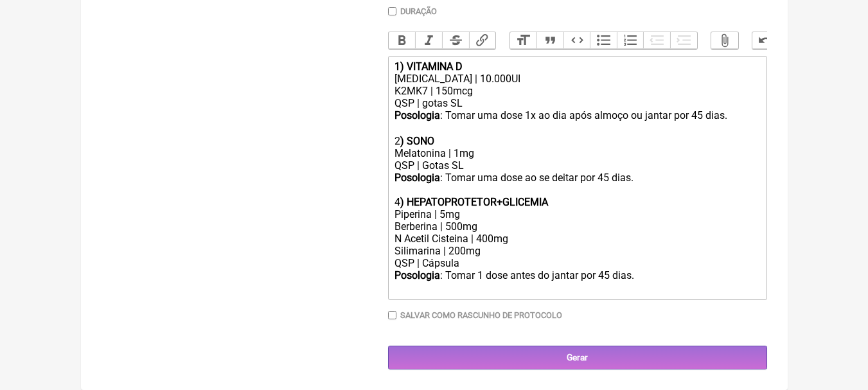 The image size is (868, 390). Describe the element at coordinates (631, 40) in the screenshot. I see `button: Numbers` at that location.